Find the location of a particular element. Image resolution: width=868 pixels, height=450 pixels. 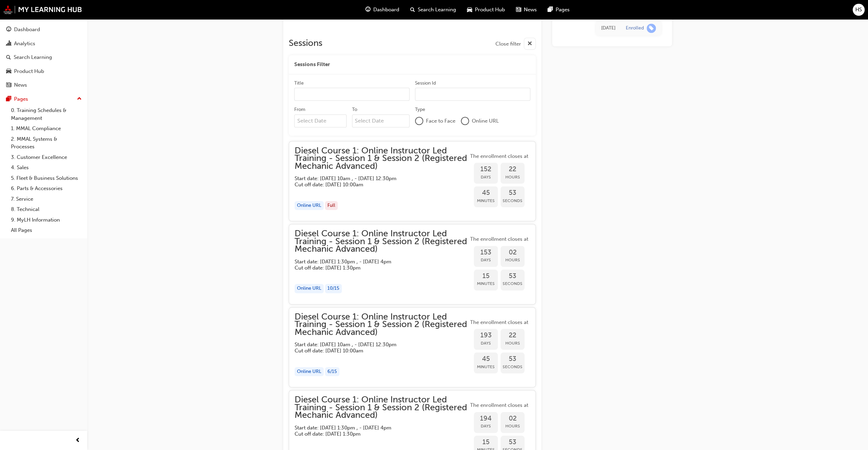

span: 193 is located at coordinates (486, 335).